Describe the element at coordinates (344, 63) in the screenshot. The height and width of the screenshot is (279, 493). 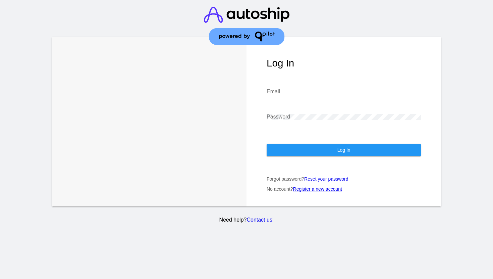
I see `h1: Log In` at that location.